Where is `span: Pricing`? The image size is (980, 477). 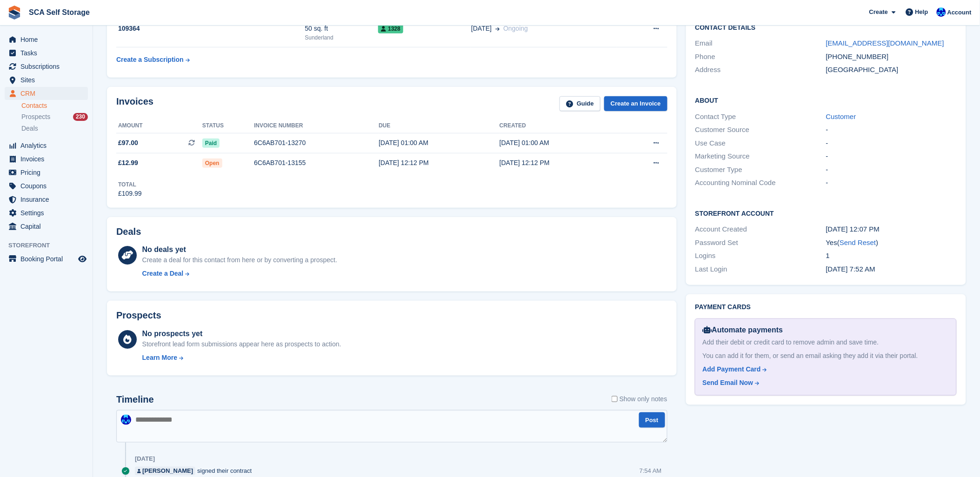 span: Pricing is located at coordinates (49, 173).